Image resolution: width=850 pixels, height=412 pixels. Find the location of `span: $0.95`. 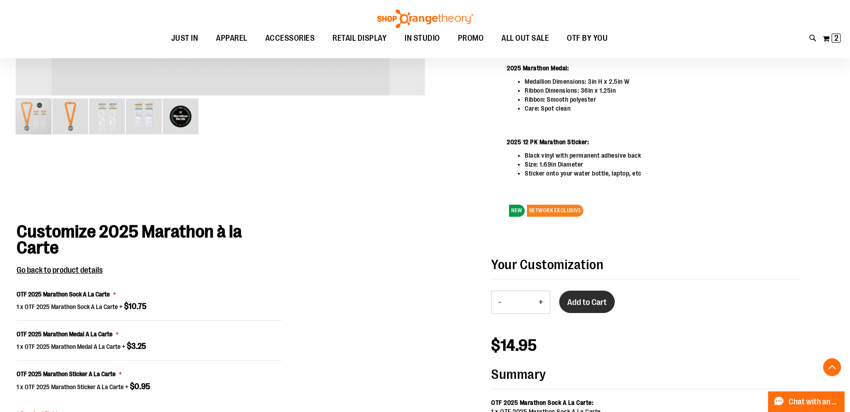

span: $0.95 is located at coordinates (140, 387).